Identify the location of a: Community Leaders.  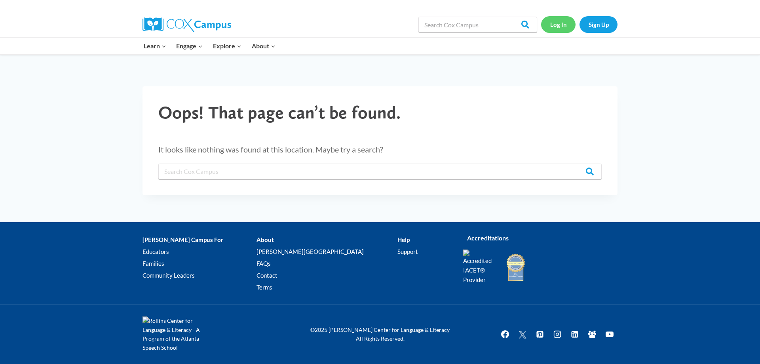
(199, 275).